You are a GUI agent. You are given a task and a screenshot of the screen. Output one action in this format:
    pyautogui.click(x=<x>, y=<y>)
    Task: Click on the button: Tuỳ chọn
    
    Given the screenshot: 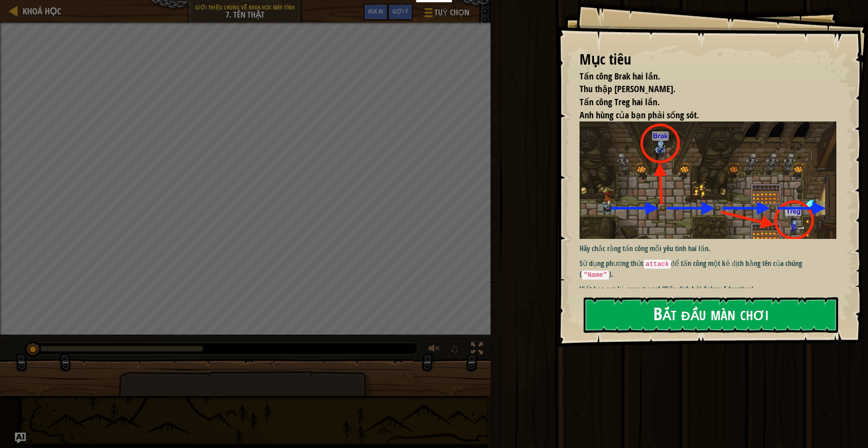 What is the action you would take?
    pyautogui.click(x=446, y=14)
    